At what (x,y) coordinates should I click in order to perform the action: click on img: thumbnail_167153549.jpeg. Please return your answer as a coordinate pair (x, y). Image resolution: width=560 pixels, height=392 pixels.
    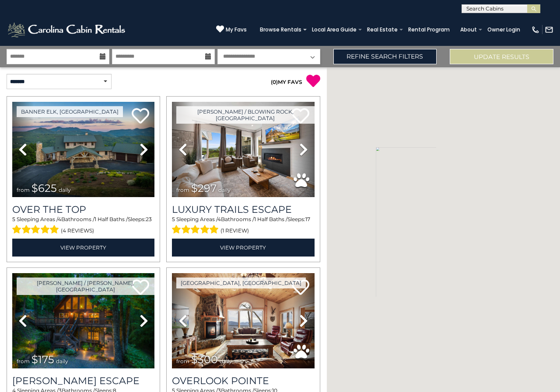
    Looking at the image, I should click on (83, 150).